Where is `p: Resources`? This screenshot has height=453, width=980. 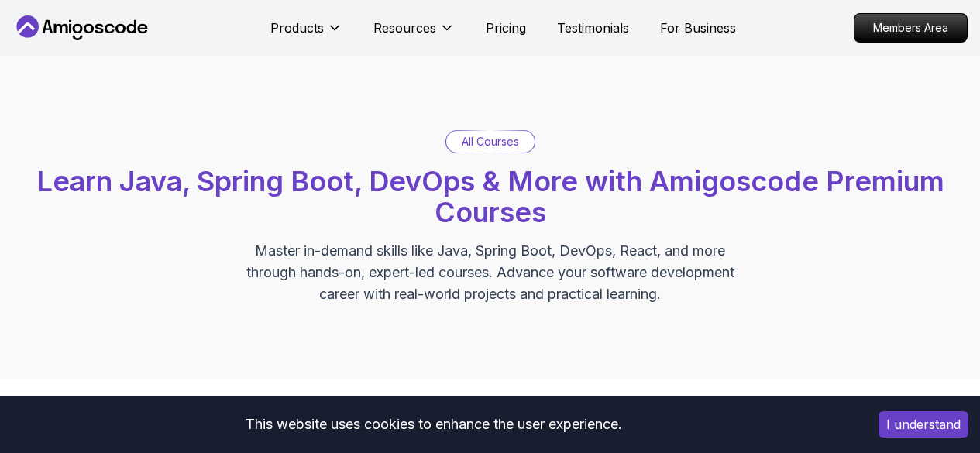 p: Resources is located at coordinates (405, 28).